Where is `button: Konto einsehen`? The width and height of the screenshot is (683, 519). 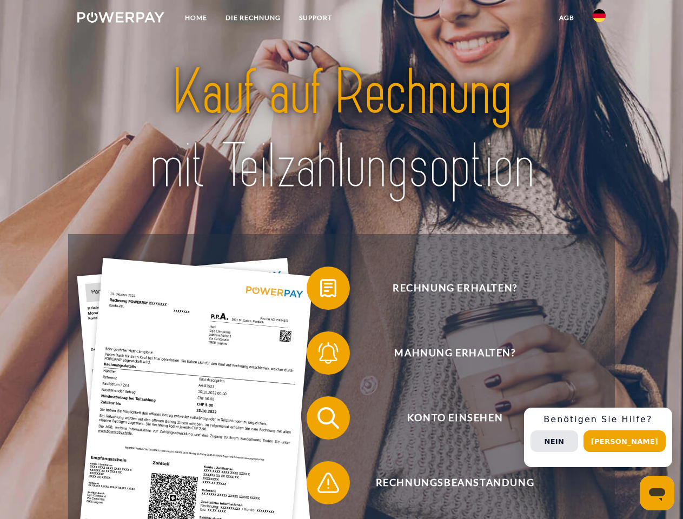
button: Konto einsehen is located at coordinates (447, 418).